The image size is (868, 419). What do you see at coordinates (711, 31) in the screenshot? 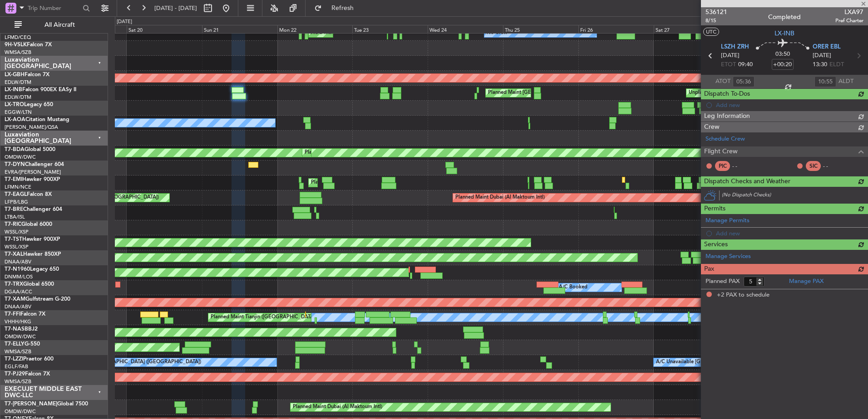
I see `button: UTC` at bounding box center [711, 31].